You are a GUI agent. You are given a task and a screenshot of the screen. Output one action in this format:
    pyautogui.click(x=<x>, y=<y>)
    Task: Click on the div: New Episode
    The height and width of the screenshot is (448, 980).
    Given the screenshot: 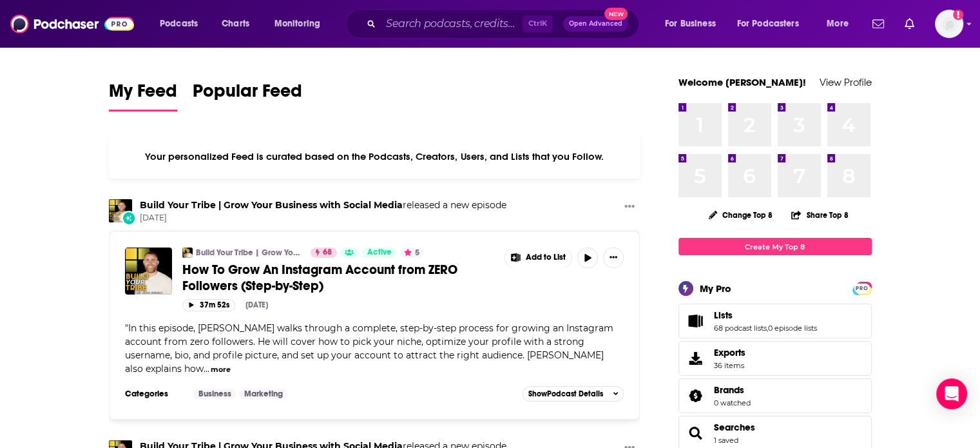 What is the action you would take?
    pyautogui.click(x=129, y=218)
    